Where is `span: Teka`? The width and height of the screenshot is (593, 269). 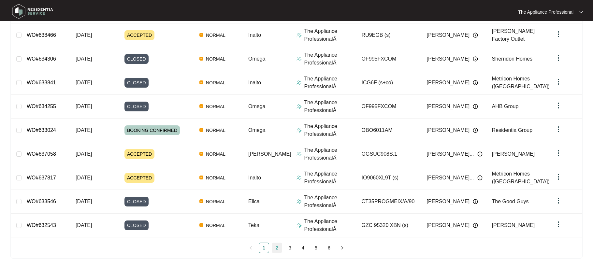
span: Teka is located at coordinates (254, 225).